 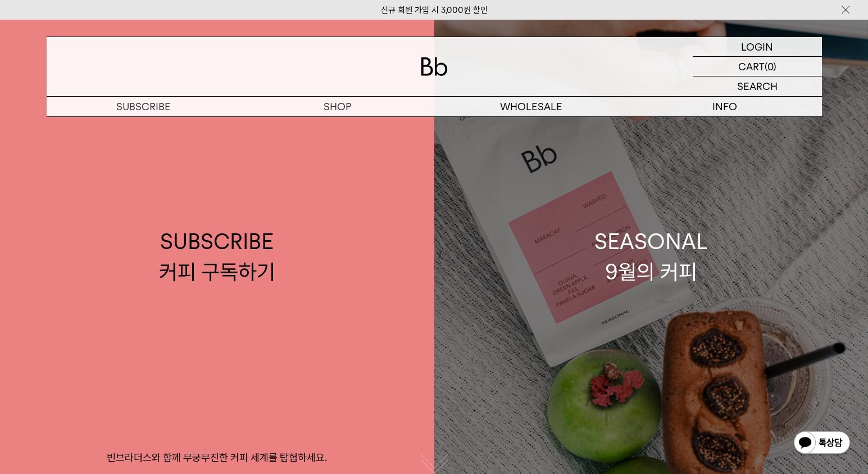 I want to click on img: 로고, so click(x=434, y=67).